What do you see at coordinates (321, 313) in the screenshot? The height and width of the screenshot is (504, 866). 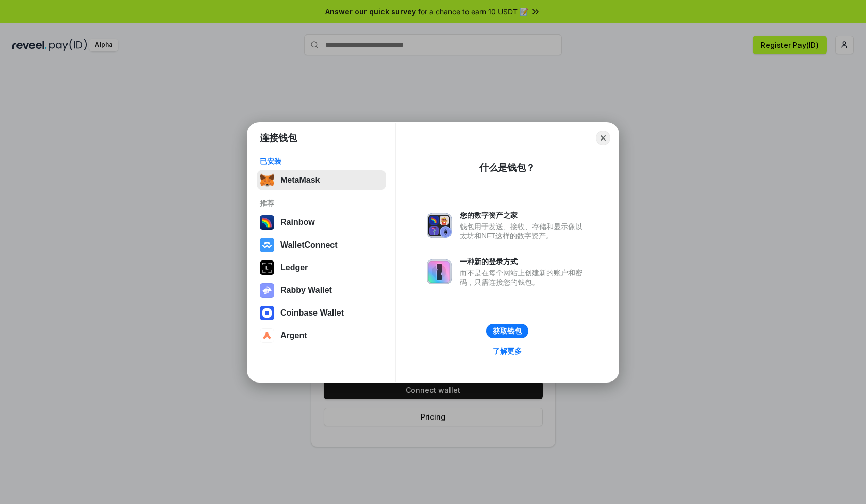 I see `button: Coinbase Wallet` at bounding box center [321, 313].